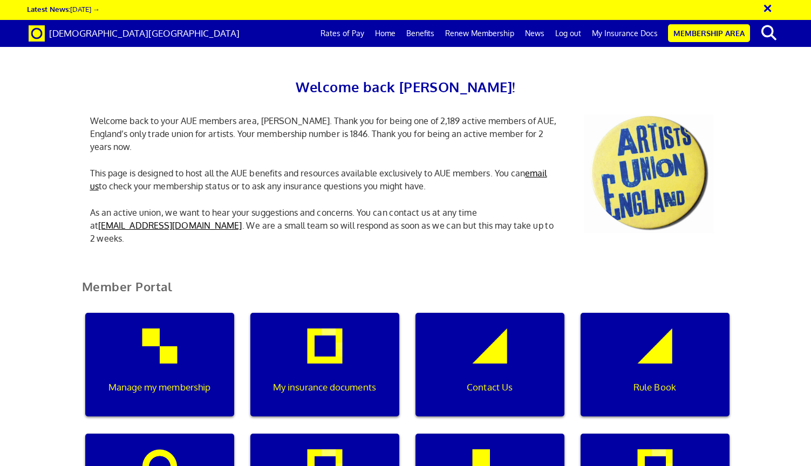 The height and width of the screenshot is (466, 811). What do you see at coordinates (535, 33) in the screenshot?
I see `a: News` at bounding box center [535, 33].